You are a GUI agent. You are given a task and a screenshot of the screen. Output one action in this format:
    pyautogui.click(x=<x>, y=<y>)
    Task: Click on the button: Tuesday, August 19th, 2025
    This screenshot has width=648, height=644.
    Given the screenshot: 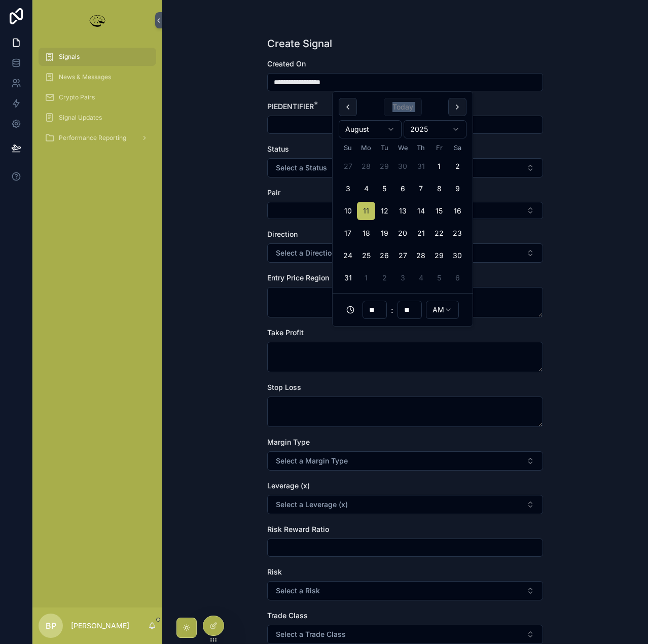 What is the action you would take?
    pyautogui.click(x=384, y=234)
    